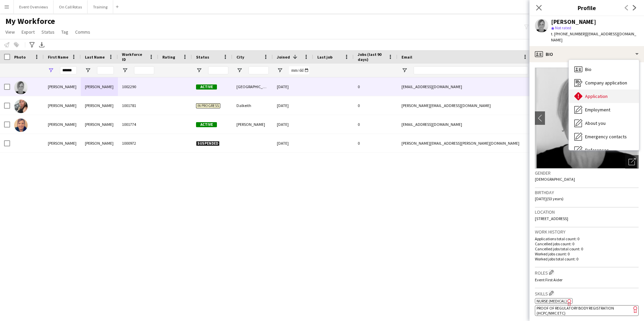  Describe the element at coordinates (219, 71) in the screenshot. I see `input: Status Filter Input` at that location.